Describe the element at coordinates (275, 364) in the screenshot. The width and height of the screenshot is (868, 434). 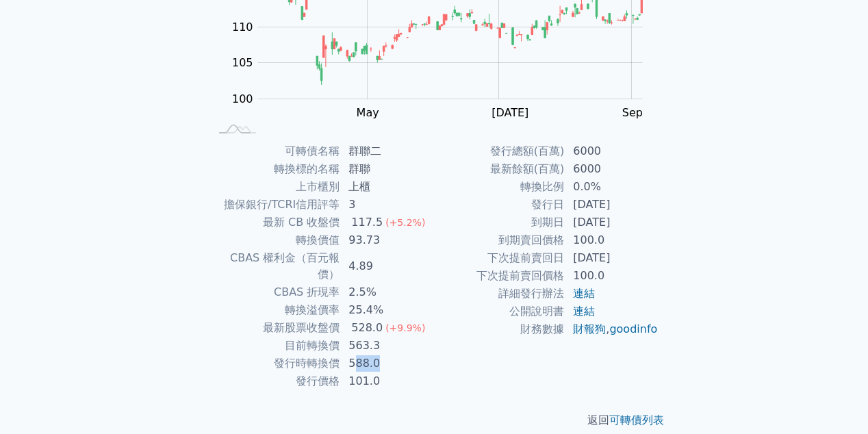
I see `td: 發行時轉換價` at that location.